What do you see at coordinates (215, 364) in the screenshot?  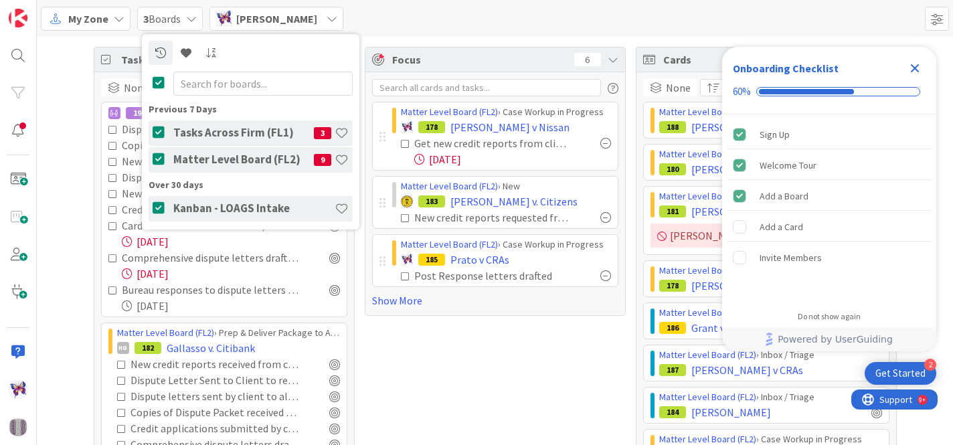 I see `div: New credit reports received from client` at bounding box center [215, 364].